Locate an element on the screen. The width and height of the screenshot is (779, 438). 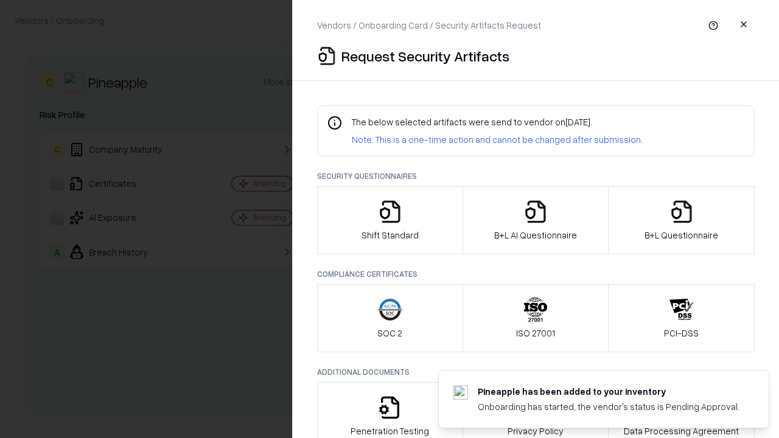
p: Shift Standard is located at coordinates (390, 235).